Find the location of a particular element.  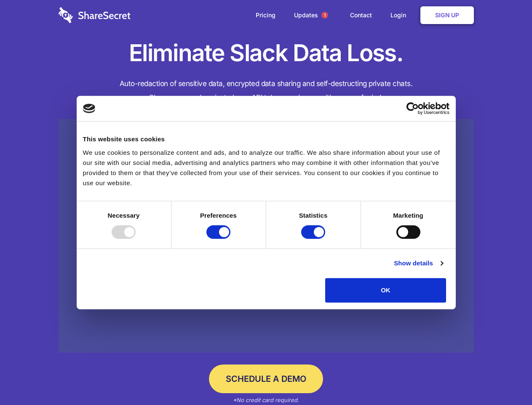

h1: Eliminate Slack Data Loss. is located at coordinates (266, 53).